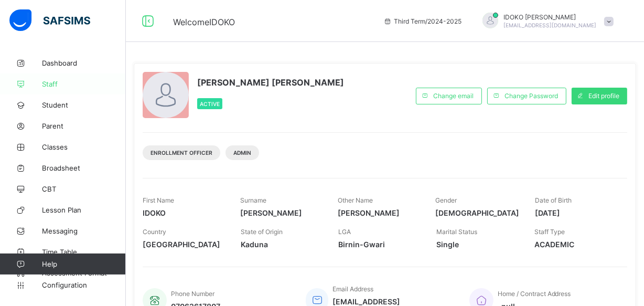  What do you see at coordinates (210, 104) in the screenshot?
I see `span: Active` at bounding box center [210, 104].